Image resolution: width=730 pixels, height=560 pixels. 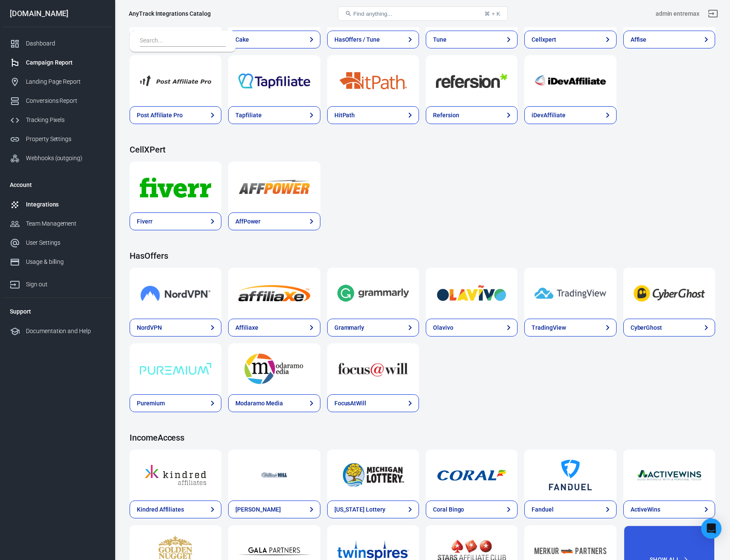 What do you see at coordinates (373, 475) in the screenshot?
I see `img: Michigan Lottery` at bounding box center [373, 475].